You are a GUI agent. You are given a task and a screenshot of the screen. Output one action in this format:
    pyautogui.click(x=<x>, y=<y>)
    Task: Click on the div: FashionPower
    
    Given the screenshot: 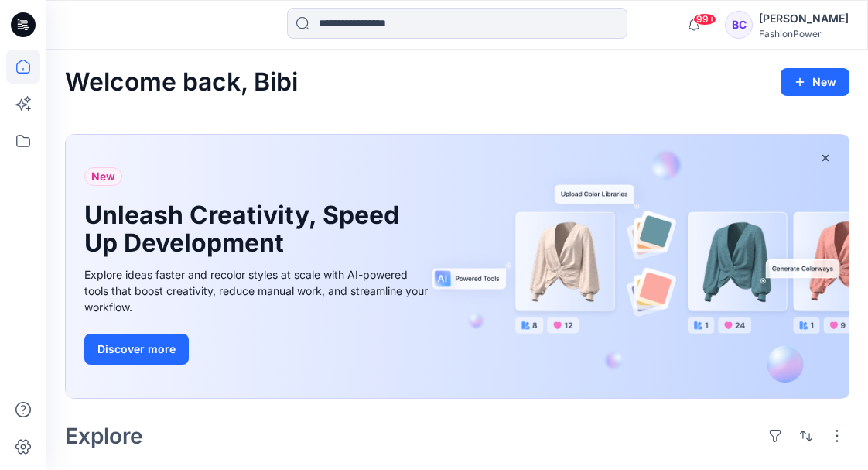 What is the action you would take?
    pyautogui.click(x=804, y=33)
    